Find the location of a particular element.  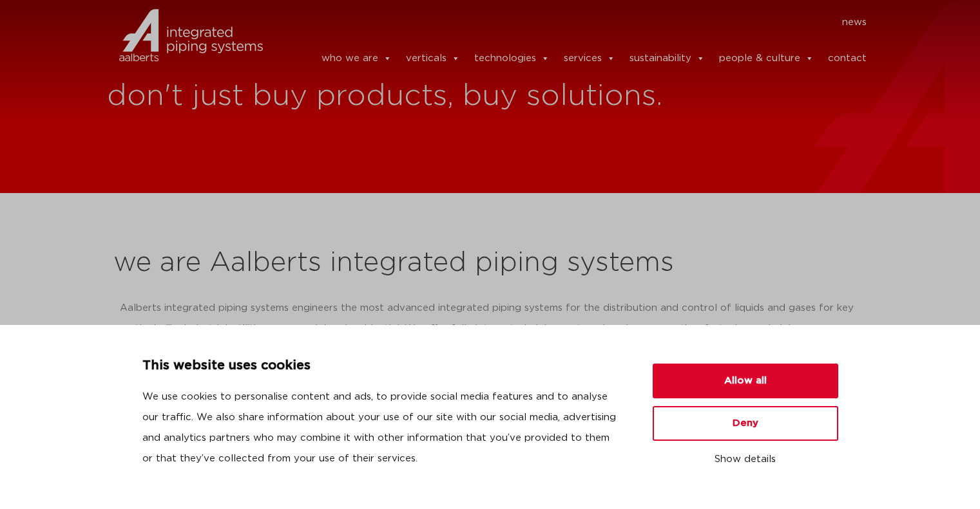

a: contact is located at coordinates (847, 58).